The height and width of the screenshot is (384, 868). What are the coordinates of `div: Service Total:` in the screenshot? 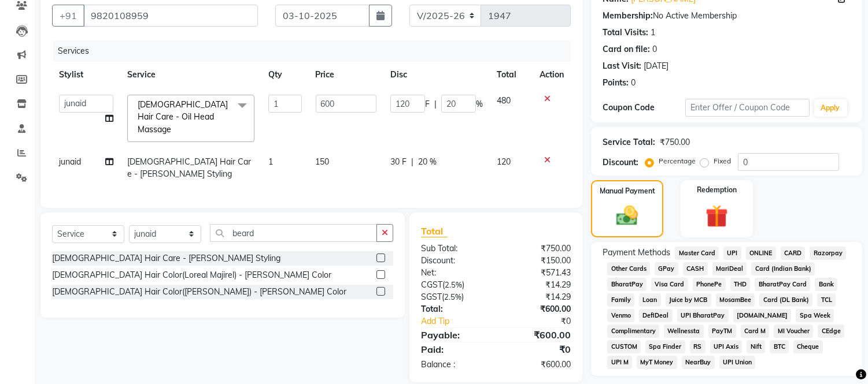 It's located at (628, 142).